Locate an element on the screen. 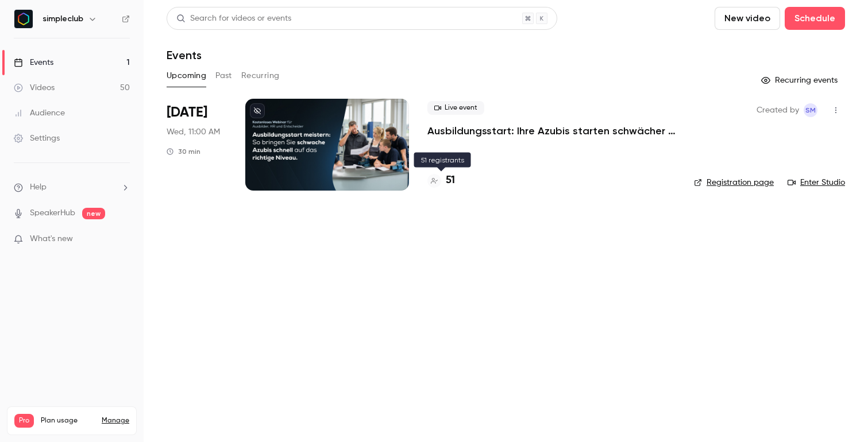 The width and height of the screenshot is (868, 442). span: Wed, 11:00 AM is located at coordinates (193, 132).